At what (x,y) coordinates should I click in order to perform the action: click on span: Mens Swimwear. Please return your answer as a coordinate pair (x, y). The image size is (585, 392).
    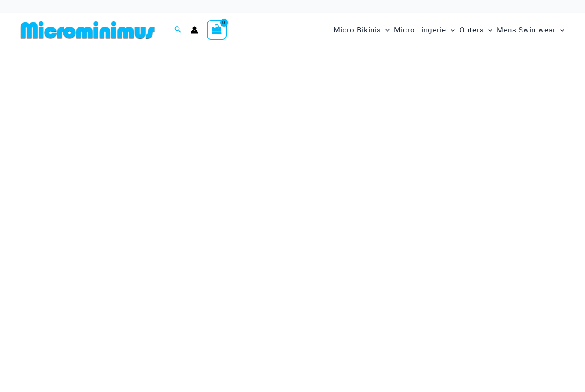
    Looking at the image, I should click on (527, 30).